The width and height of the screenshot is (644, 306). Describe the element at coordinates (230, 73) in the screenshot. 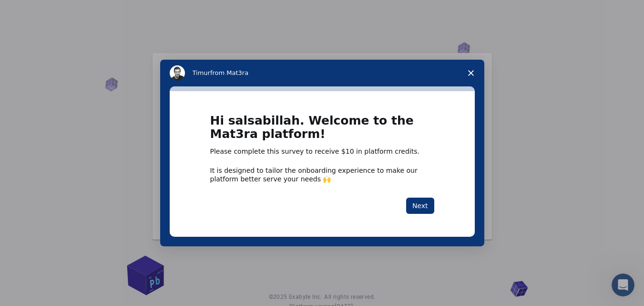

I see `span: from Mat3ra` at that location.